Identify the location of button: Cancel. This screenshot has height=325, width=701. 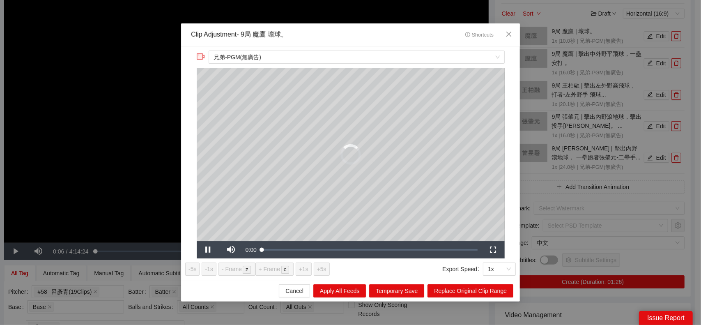
(294, 291).